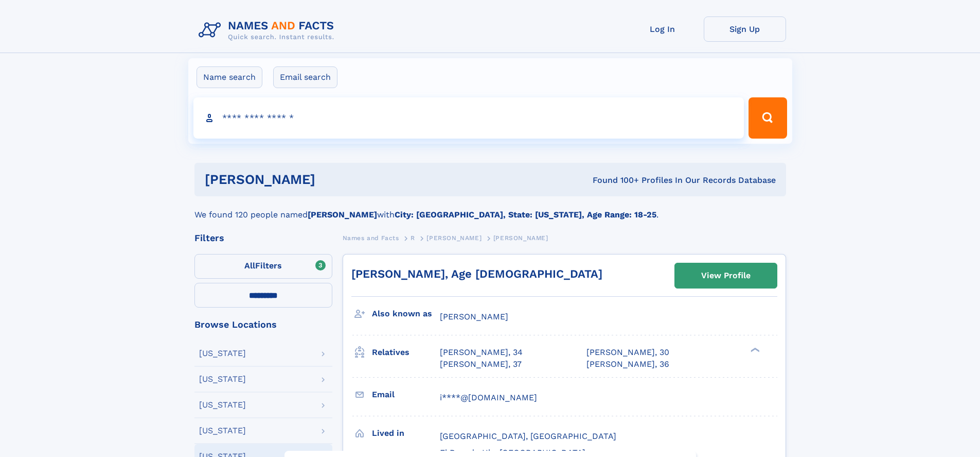  I want to click on h3: Email, so click(406, 394).